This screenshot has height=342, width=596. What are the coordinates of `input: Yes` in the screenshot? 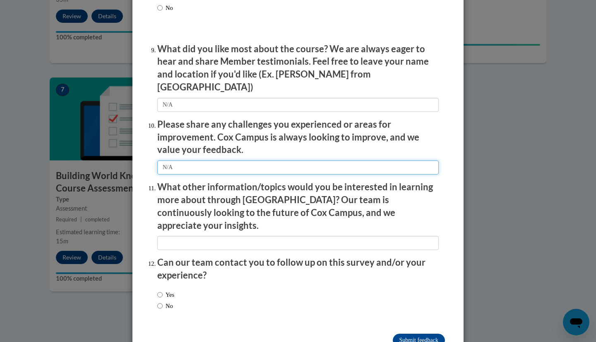 It's located at (160, 294).